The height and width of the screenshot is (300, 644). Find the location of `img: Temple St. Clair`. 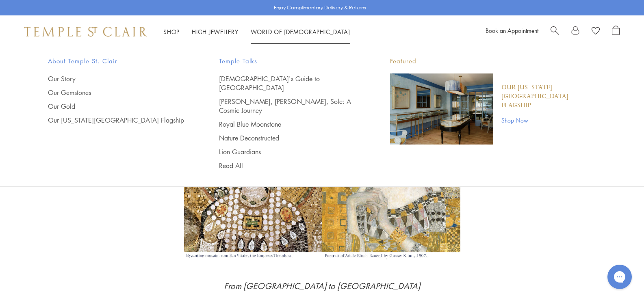

img: Temple St. Clair is located at coordinates (86, 32).